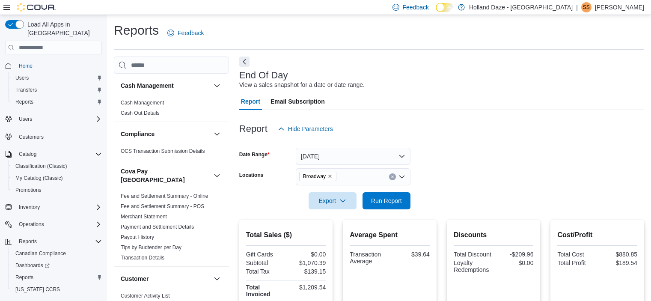  Describe the element at coordinates (137, 134) in the screenshot. I see `h3: Compliance` at that location.